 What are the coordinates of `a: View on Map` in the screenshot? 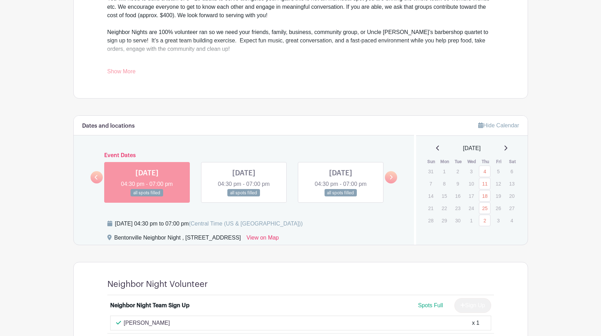 It's located at (263, 239).